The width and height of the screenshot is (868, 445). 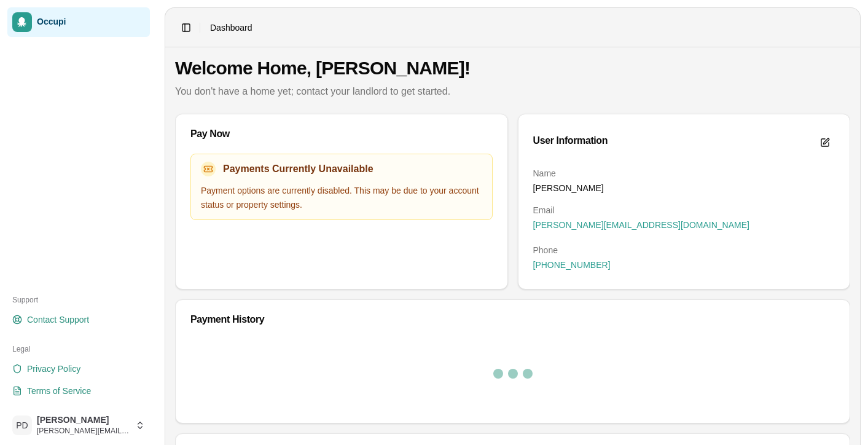 What do you see at coordinates (231, 28) in the screenshot?
I see `nav: breadcrumb` at bounding box center [231, 28].